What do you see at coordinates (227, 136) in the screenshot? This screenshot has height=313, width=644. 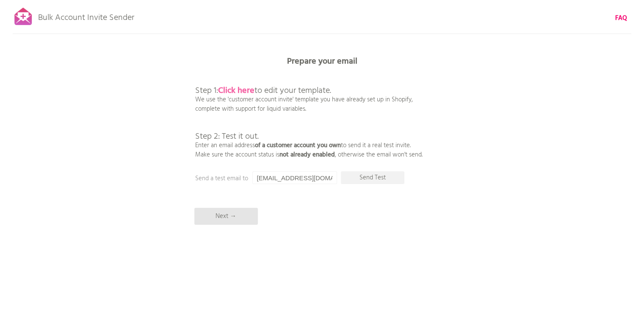 I see `span: Step 2: Test it out.` at bounding box center [227, 136].